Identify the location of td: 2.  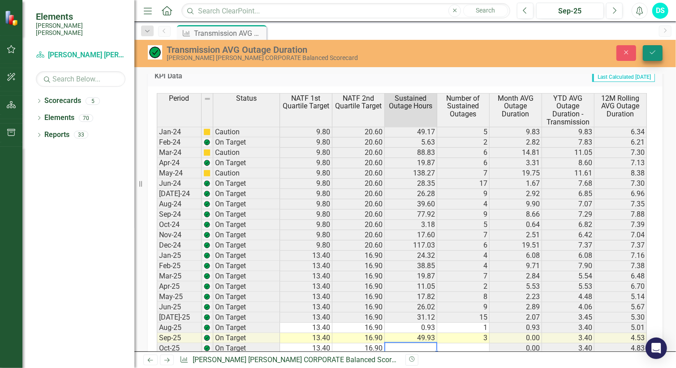
(463, 142).